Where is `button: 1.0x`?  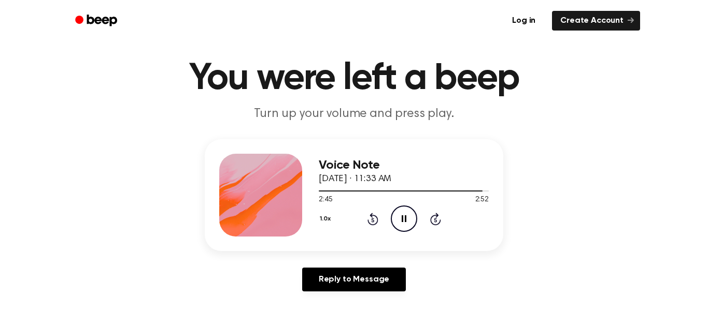
button: 1.0x is located at coordinates (327, 219).